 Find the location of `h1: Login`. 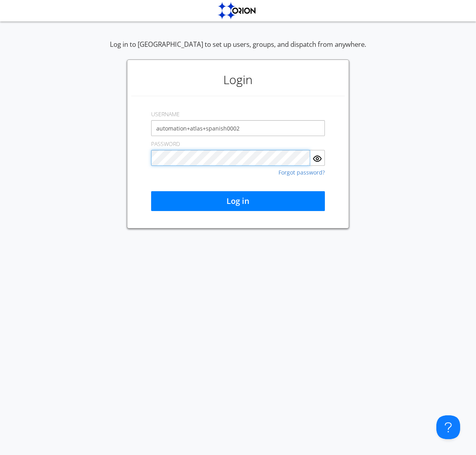

h1: Login is located at coordinates (238, 80).